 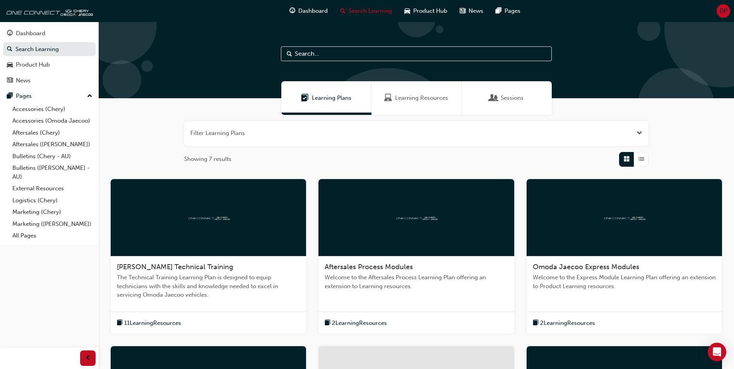 I want to click on a: news-iconNews, so click(x=472, y=11).